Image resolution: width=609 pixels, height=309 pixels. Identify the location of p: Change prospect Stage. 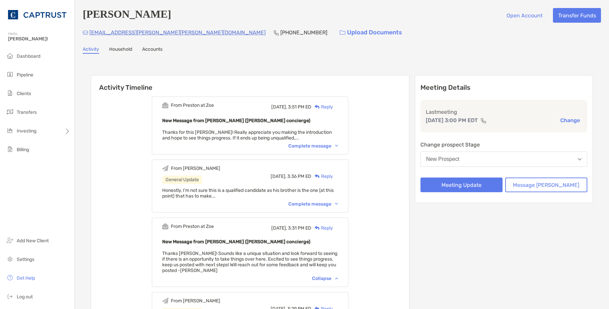
(504, 144).